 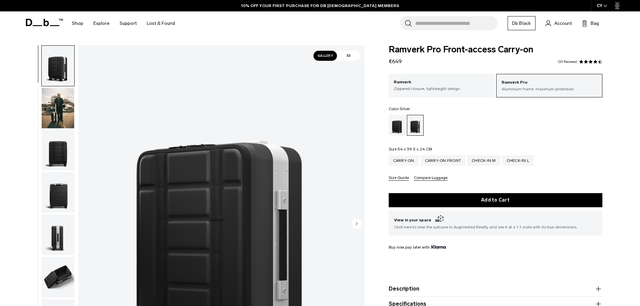 I want to click on a: Black Out, so click(x=397, y=125).